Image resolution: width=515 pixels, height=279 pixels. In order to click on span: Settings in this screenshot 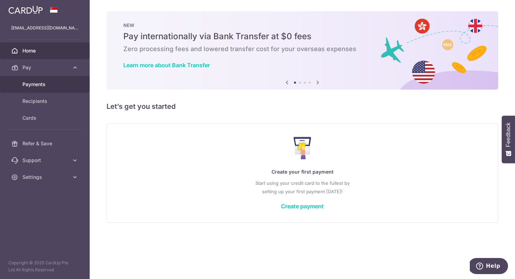, I will do `click(46, 177)`.